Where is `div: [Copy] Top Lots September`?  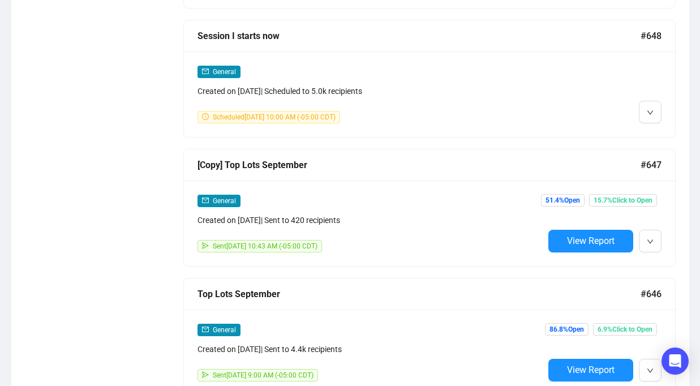
div: [Copy] Top Lots September is located at coordinates (419, 165).